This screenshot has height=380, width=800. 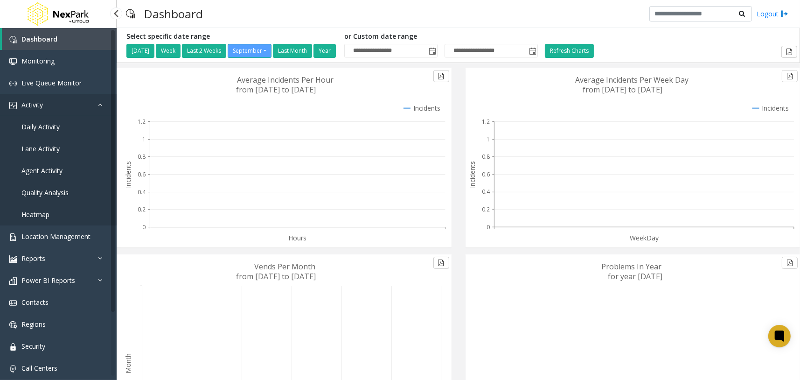 I want to click on span: Activity, so click(x=32, y=104).